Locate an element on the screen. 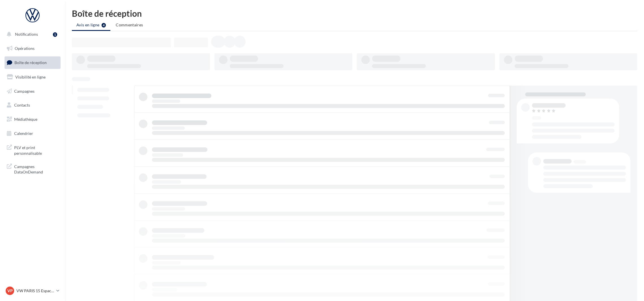  a: Opérations is located at coordinates (33, 49).